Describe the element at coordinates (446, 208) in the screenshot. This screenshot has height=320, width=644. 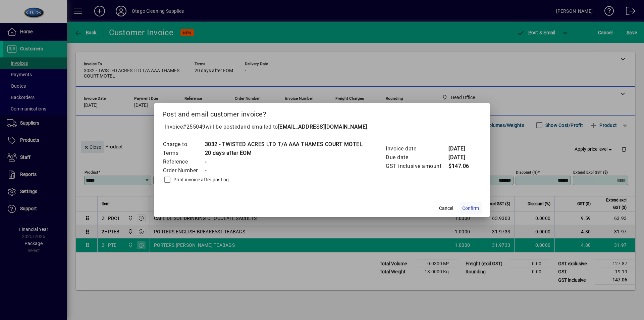
I see `button: Cancel` at that location.